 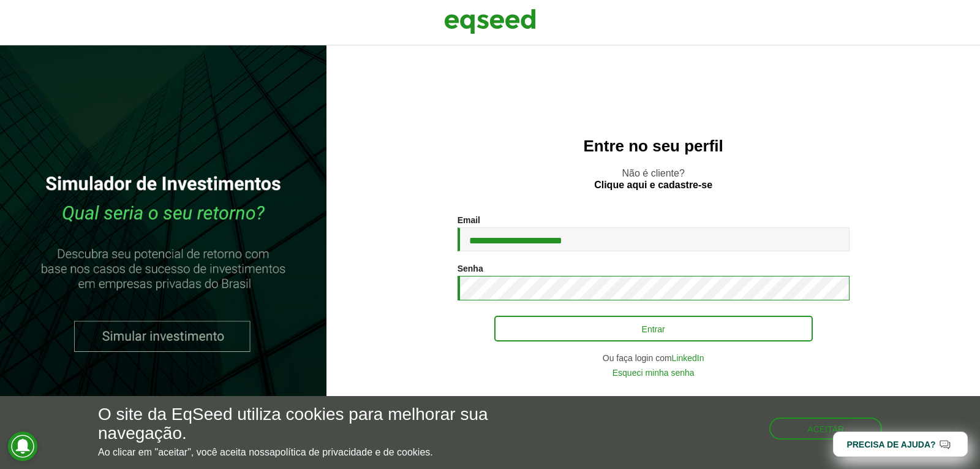 I want to click on label: Senha, so click(x=470, y=268).